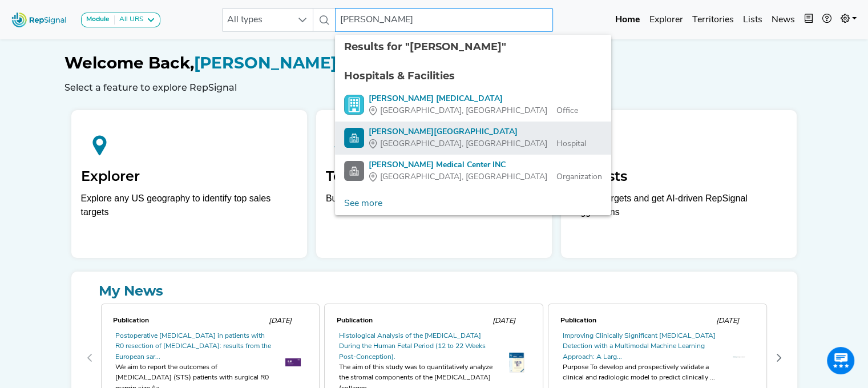  Describe the element at coordinates (121, 20) in the screenshot. I see `button: ModuleAll URS` at that location.